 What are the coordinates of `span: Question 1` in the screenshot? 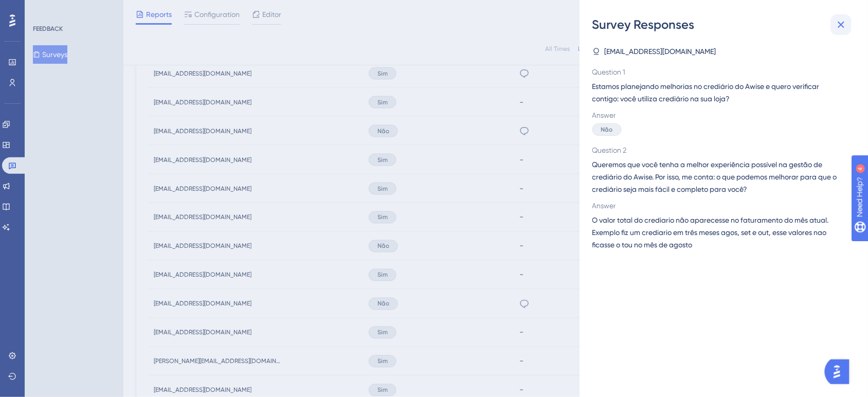 It's located at (720, 72).